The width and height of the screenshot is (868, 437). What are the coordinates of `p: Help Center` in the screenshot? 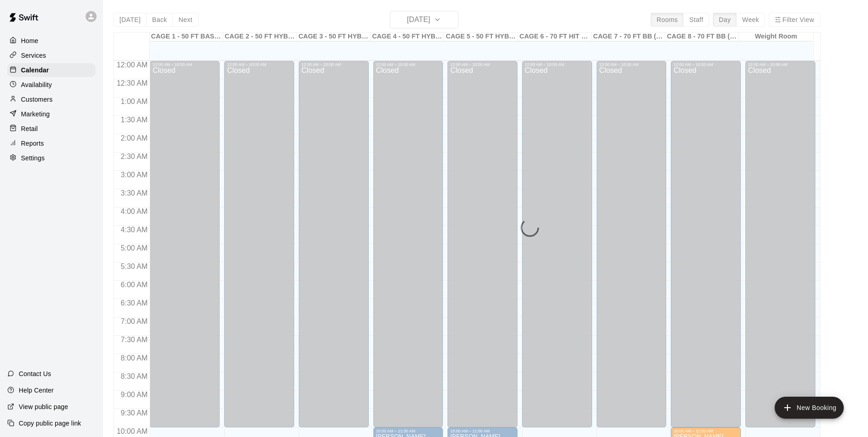 It's located at (36, 390).